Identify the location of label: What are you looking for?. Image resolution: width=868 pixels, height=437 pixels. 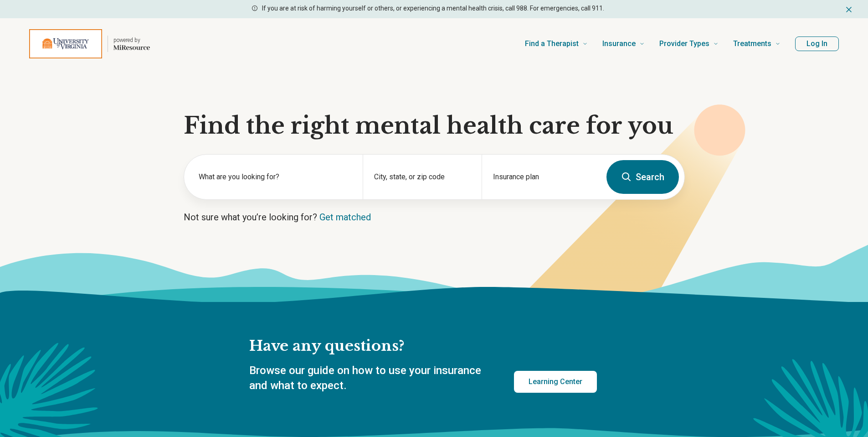
(275, 177).